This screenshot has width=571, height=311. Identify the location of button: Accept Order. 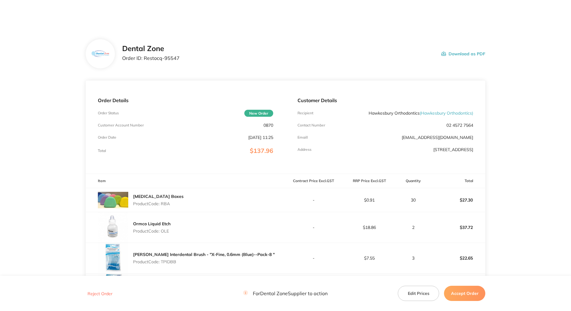
(464, 293).